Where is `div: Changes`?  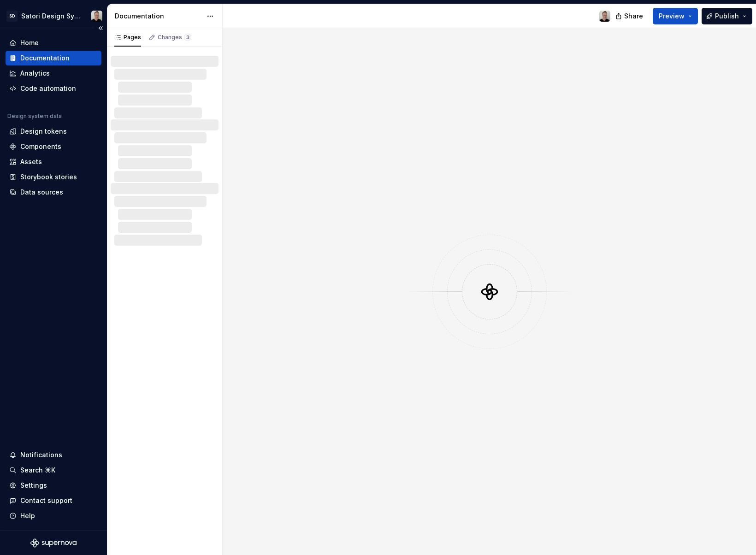 div: Changes is located at coordinates (174, 37).